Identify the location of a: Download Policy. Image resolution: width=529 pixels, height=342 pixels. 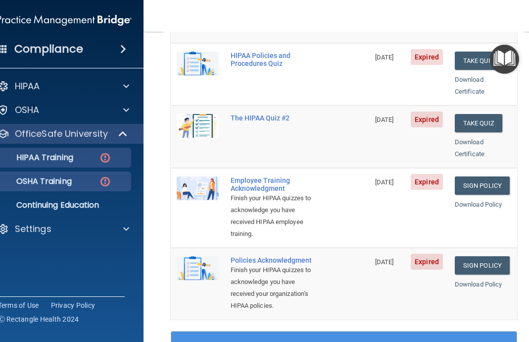
(479, 204).